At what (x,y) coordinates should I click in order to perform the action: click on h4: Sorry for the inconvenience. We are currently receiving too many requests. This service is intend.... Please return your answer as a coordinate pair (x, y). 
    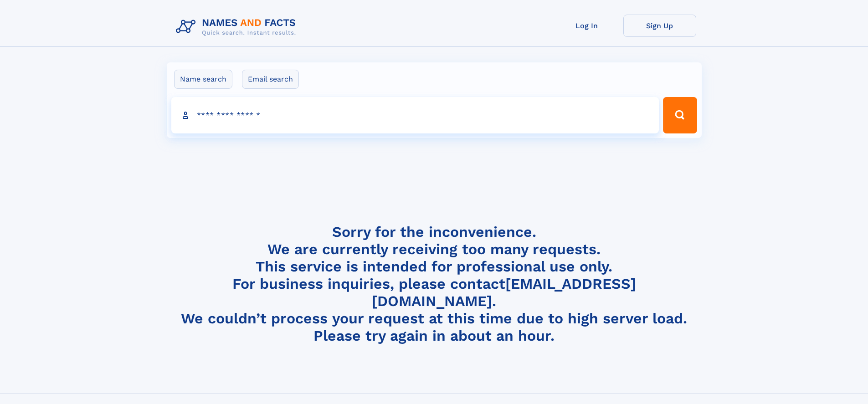
    Looking at the image, I should click on (434, 284).